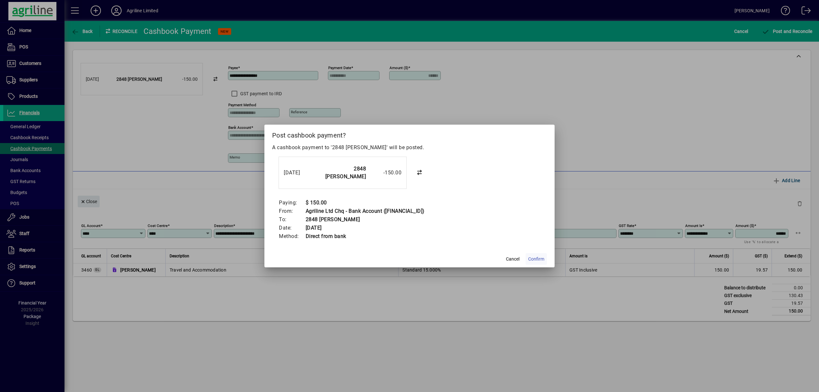 The image size is (819, 392). What do you see at coordinates (292, 203) in the screenshot?
I see `td: Paying:` at bounding box center [292, 203].